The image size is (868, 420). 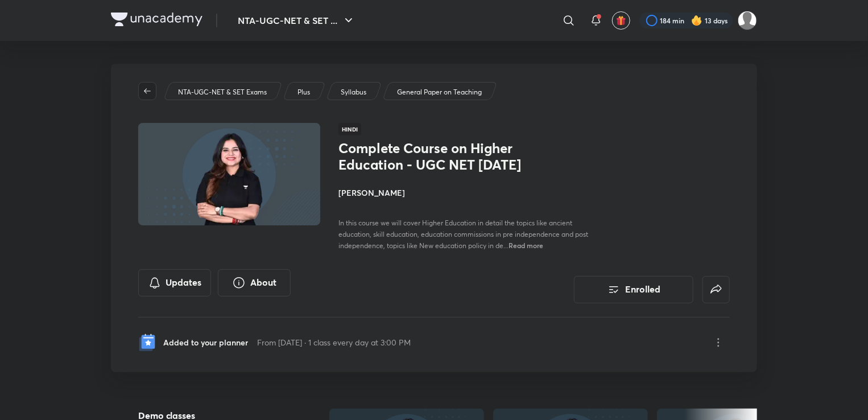 What do you see at coordinates (526, 245) in the screenshot?
I see `span: Read more` at bounding box center [526, 245].